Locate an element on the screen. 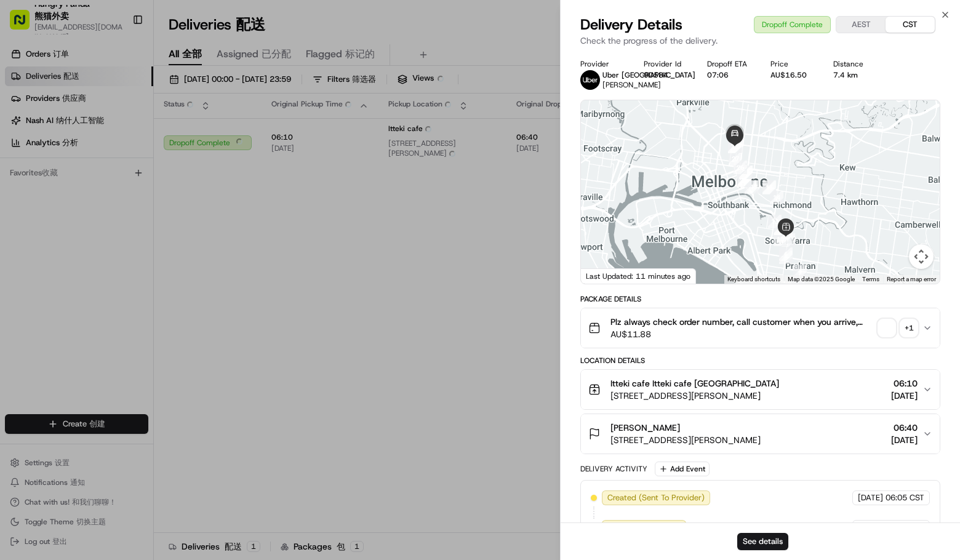 The image size is (960, 560). img: 1753817452368-0c19585d-7be3-40d9-9a41-2dc781b3d1eb is located at coordinates (37, 128).